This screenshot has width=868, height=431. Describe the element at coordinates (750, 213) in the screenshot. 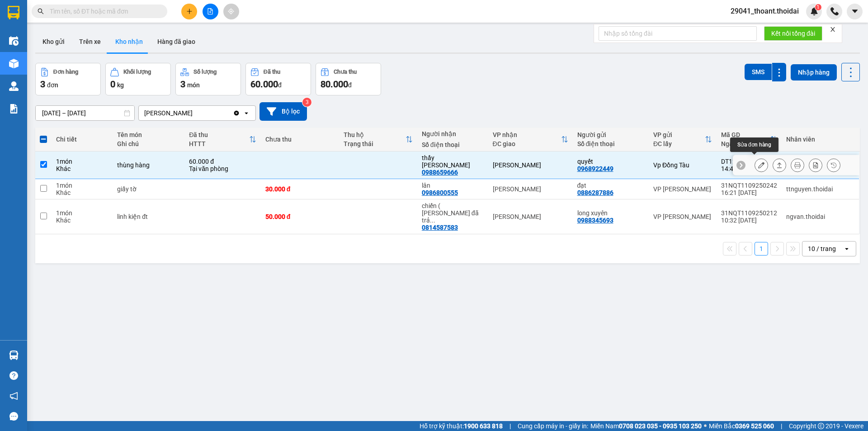

I see `div: 31NQT1109250212` at that location.